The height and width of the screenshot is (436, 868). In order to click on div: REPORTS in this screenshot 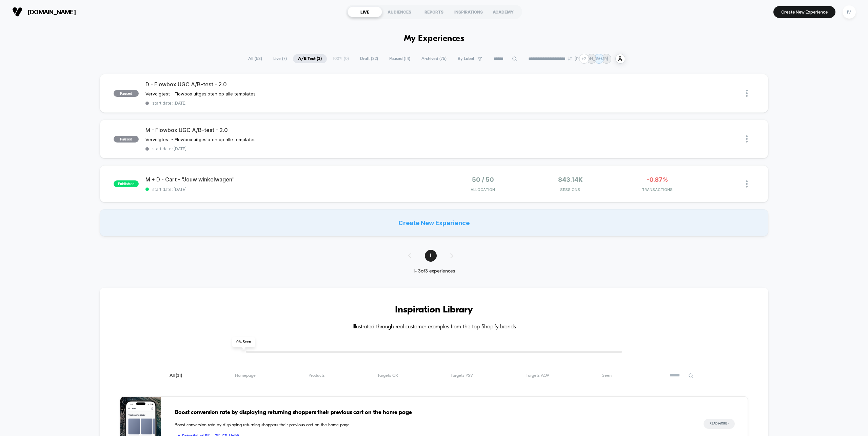, I will do `click(434, 12)`.